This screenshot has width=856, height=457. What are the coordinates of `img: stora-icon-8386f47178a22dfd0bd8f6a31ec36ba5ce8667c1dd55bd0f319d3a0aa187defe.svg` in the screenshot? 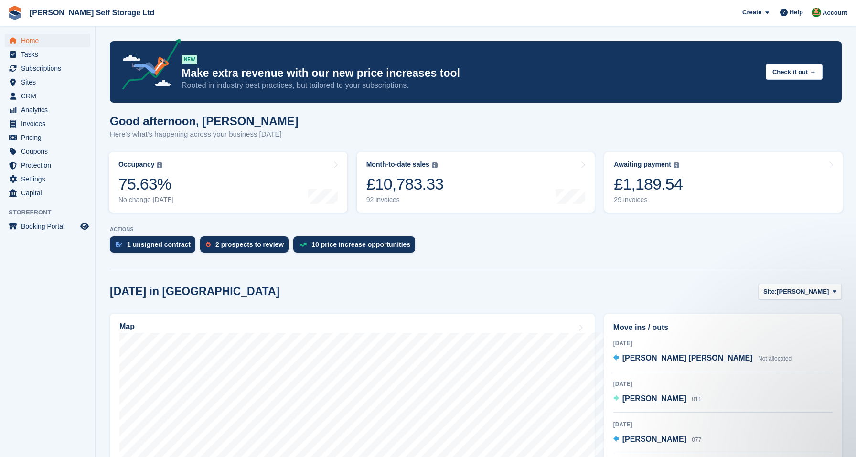 It's located at (15, 13).